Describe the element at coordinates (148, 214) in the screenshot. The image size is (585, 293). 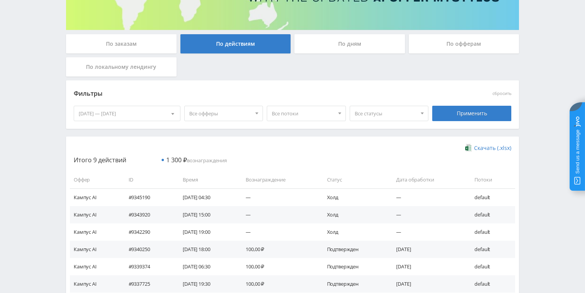
I see `td: #9343920` at that location.